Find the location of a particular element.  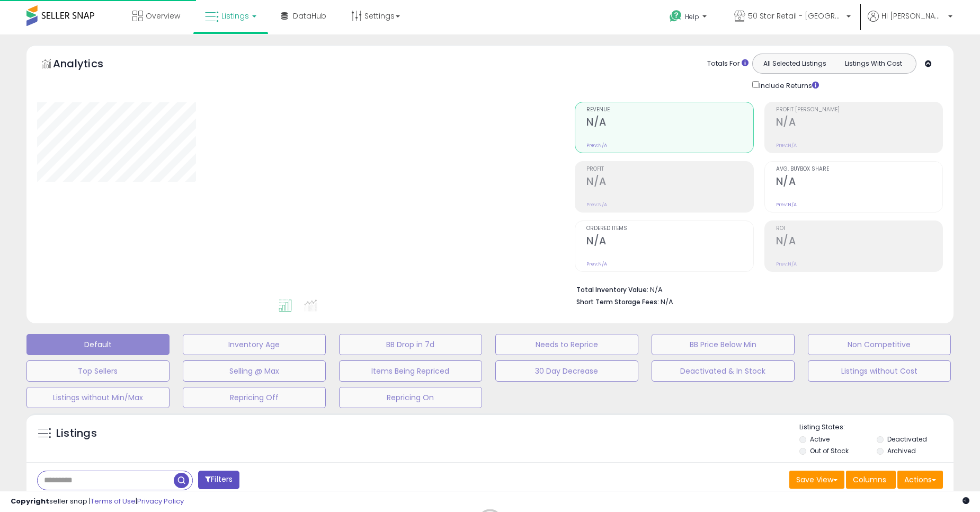

button: Non Competitive is located at coordinates (880, 345).